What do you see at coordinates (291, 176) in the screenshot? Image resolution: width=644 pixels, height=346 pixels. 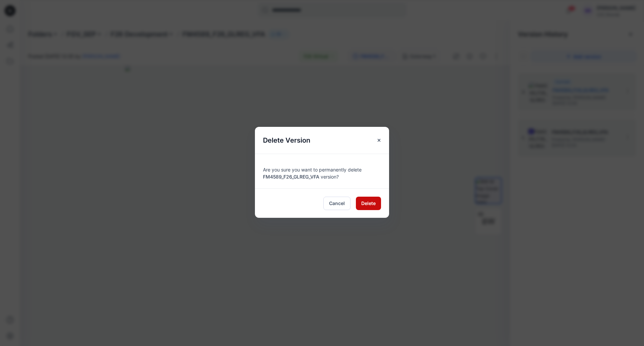 I see `span: FM4589_F26_GLREG_VFA` at bounding box center [291, 176].